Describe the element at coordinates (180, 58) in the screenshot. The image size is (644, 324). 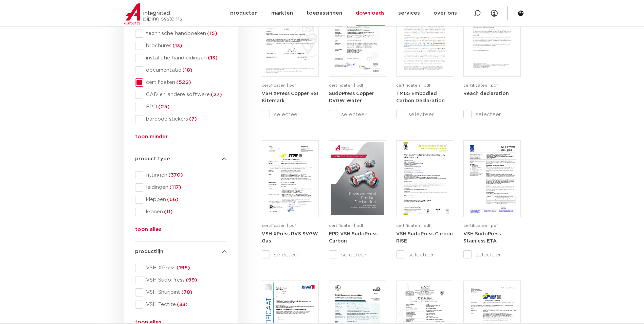
I see `div: installatie handleidingen(13)` at that location.